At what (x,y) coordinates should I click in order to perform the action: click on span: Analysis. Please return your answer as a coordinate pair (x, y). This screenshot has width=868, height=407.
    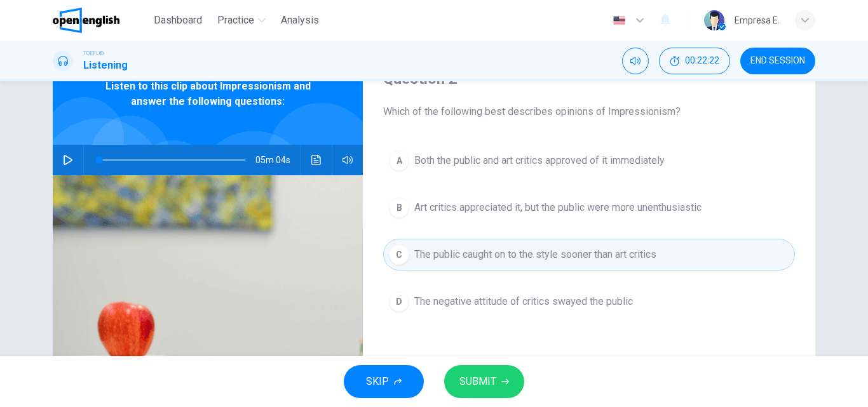
    Looking at the image, I should click on (300, 20).